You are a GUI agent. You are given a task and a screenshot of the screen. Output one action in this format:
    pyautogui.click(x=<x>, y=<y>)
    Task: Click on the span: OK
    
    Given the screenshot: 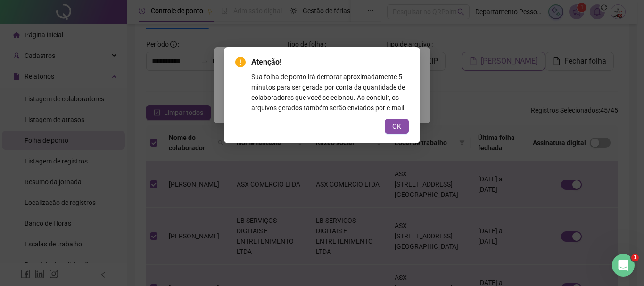 What is the action you would take?
    pyautogui.click(x=397, y=126)
    